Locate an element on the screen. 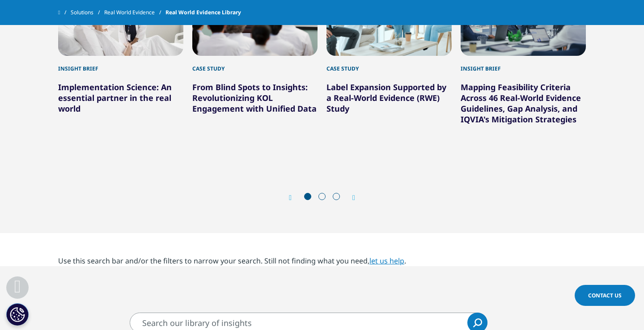 Image resolution: width=644 pixels, height=330 pixels. a: From Blind Spots to Insights: Revolutionizing KOL Engagement with Unified Data is located at coordinates (254, 98).